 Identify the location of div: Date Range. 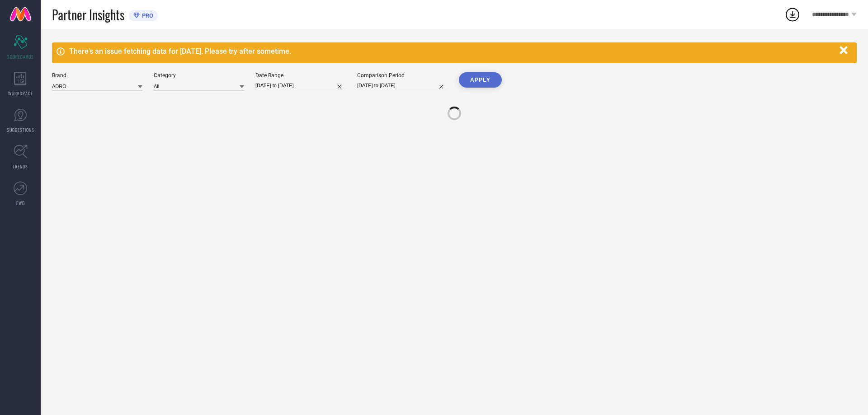
(300, 75).